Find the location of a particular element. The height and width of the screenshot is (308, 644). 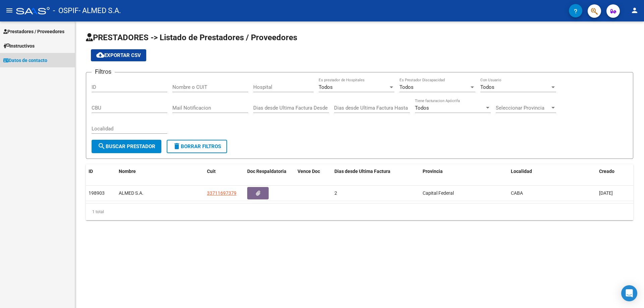

mat-icon: person is located at coordinates (634, 10).